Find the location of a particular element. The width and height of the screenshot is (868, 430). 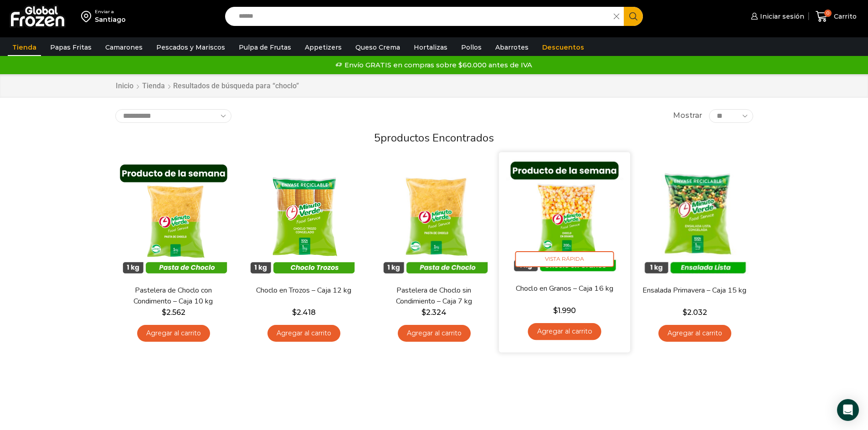

a: Hortalizas is located at coordinates (430, 47).